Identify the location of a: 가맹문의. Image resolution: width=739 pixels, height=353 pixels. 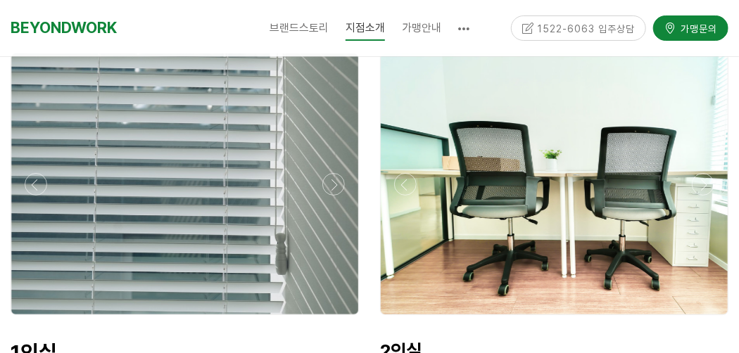
(691, 25).